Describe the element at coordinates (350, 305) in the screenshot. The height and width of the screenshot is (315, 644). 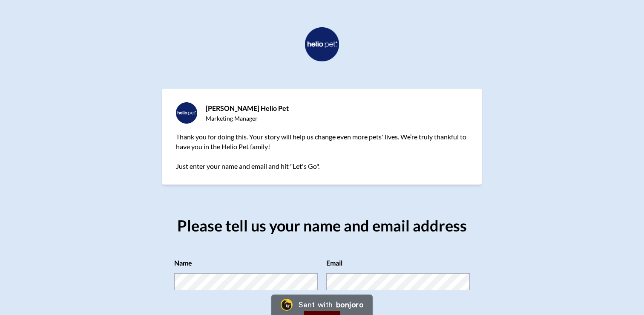
I see `div: bonjoro` at that location.